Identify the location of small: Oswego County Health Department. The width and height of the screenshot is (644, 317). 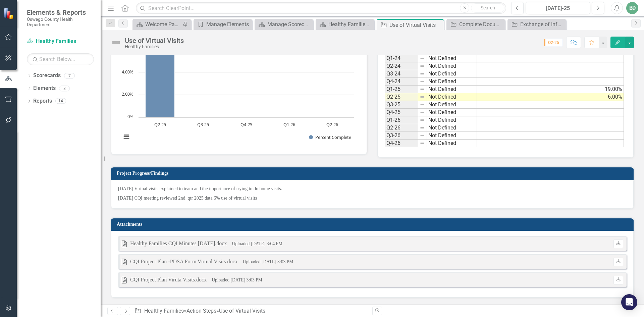
(60, 22).